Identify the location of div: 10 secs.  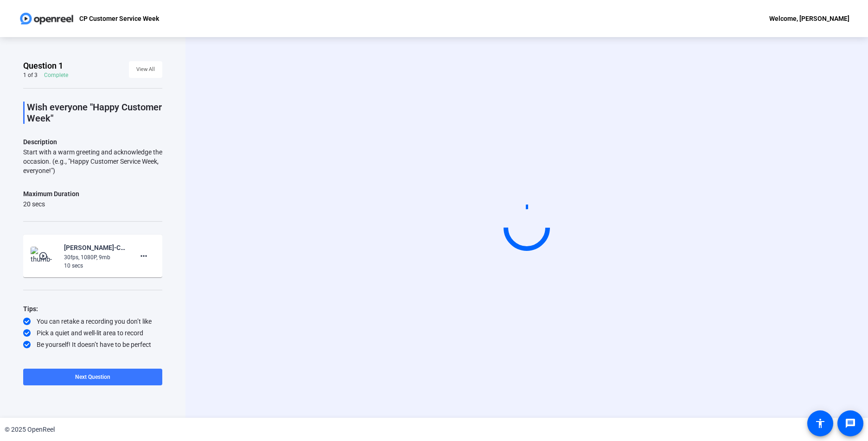
(95, 266).